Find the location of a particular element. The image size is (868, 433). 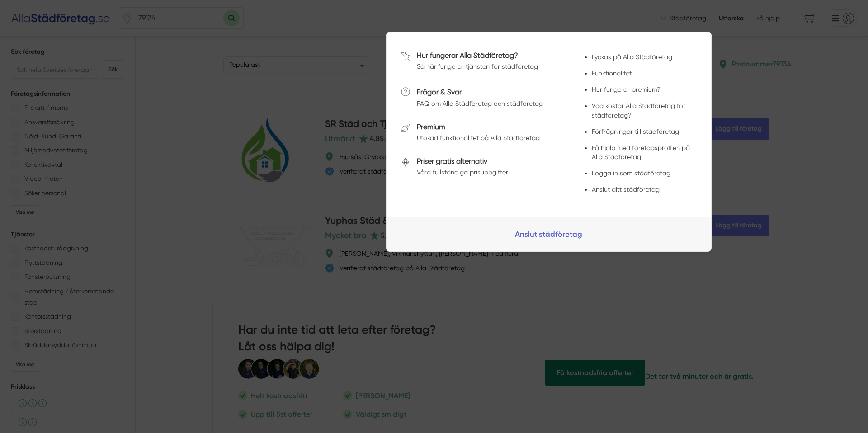

a: Förfrågningar till städföretag is located at coordinates (635, 131).